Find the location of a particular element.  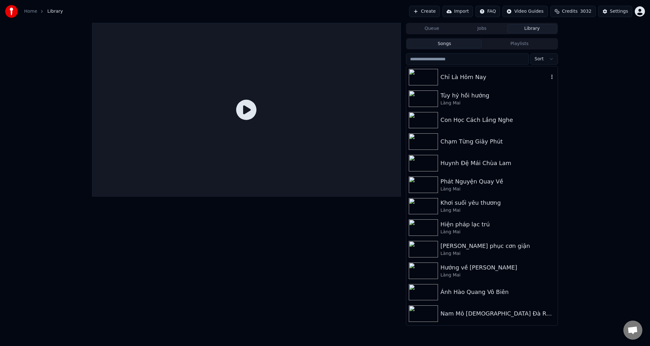

div: Tùy hỷ hồi hướng is located at coordinates (498, 96).